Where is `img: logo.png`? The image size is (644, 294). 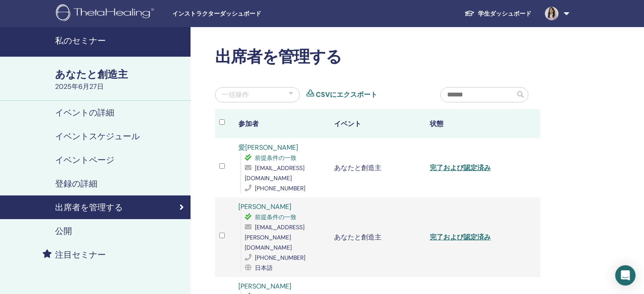
img: logo.png is located at coordinates (106, 13).